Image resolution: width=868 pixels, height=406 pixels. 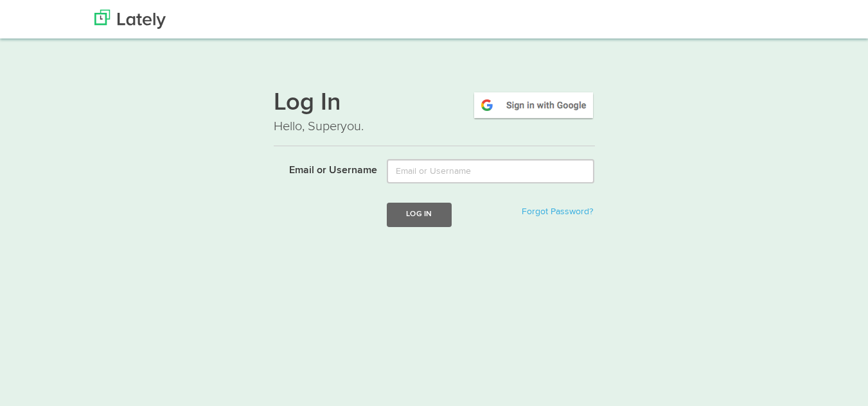 What do you see at coordinates (321, 169) in the screenshot?
I see `label: Email or Username` at bounding box center [321, 169].